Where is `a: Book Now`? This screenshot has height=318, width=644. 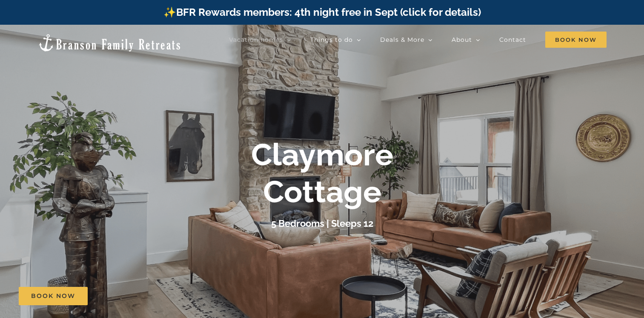
a: Book Now is located at coordinates (53, 296).